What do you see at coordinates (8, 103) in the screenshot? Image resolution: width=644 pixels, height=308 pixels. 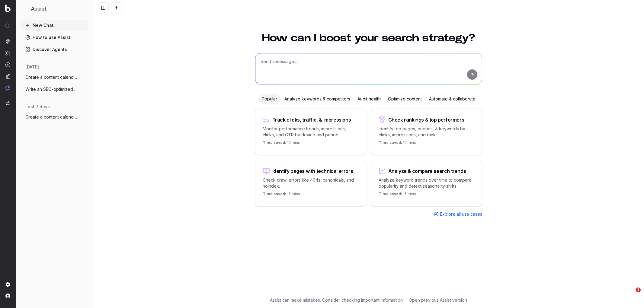 I see `img: Switch project` at bounding box center [8, 103].